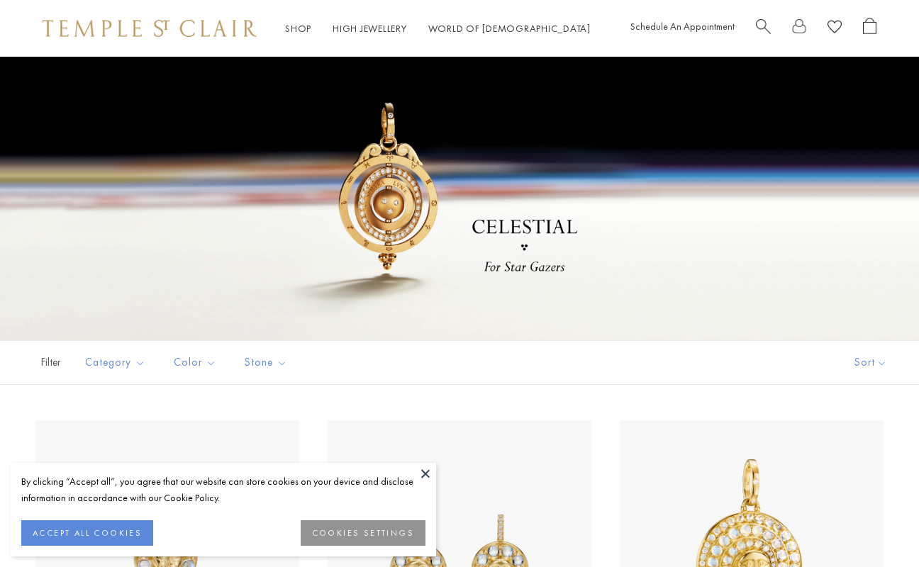  I want to click on button: ACCEPT ALL COOKIES, so click(87, 533).